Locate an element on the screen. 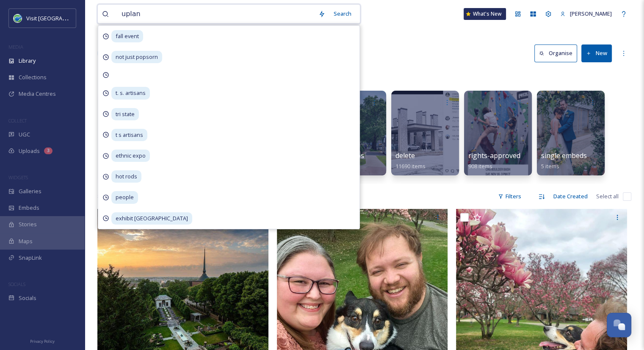 The width and height of the screenshot is (644, 350). span: 8 file s is located at coordinates (104, 196).